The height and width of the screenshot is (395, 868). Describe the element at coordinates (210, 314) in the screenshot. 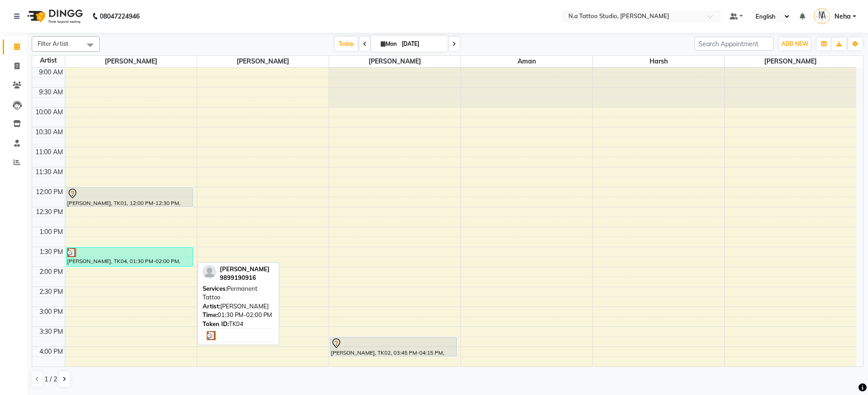

I see `span: Time:` at that location.